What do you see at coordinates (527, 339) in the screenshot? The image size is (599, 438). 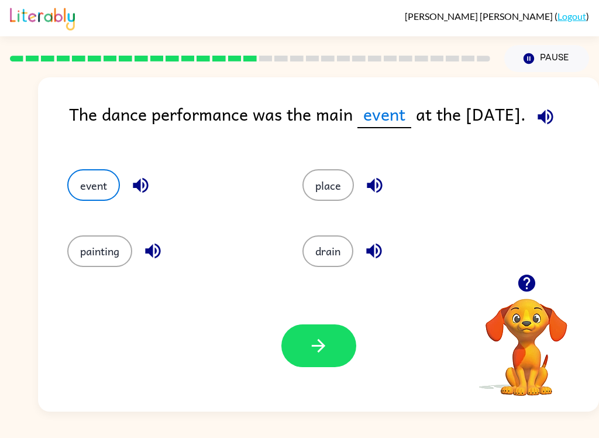 I see `video: Your browser must support playing .mp4 files to use Literably. Please try using another browser.` at bounding box center [527, 339].